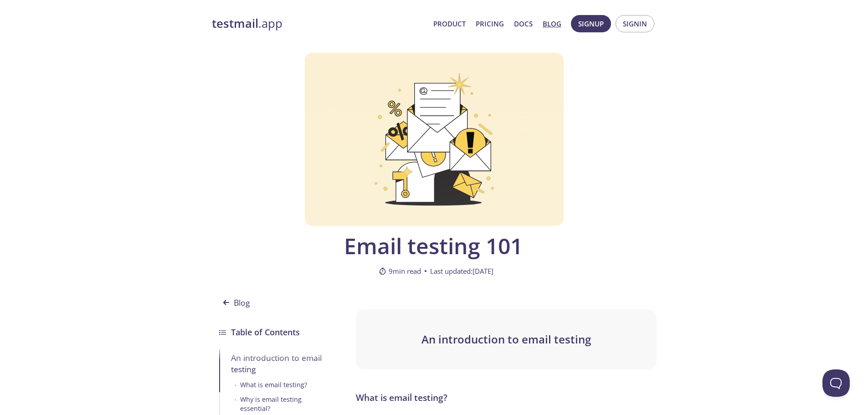  I want to click on strong: testmail, so click(235, 23).